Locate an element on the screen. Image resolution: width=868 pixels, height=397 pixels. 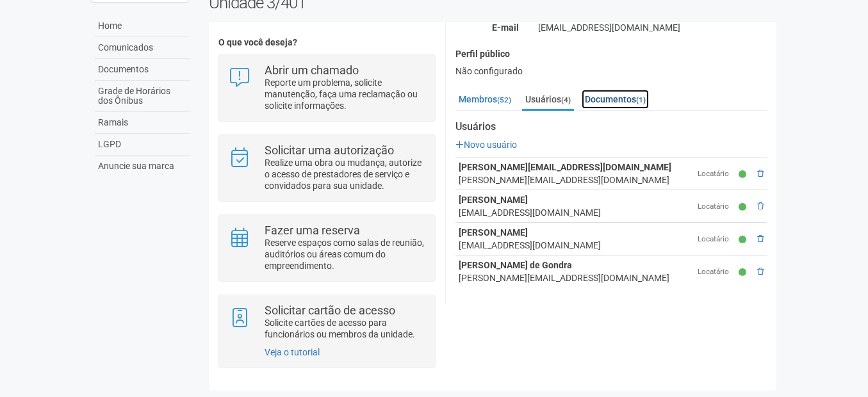
a: Fazer uma reserva Reserve espaços como salas de reunião, auditórios ou áreas comum do empreendime... is located at coordinates (327, 247).